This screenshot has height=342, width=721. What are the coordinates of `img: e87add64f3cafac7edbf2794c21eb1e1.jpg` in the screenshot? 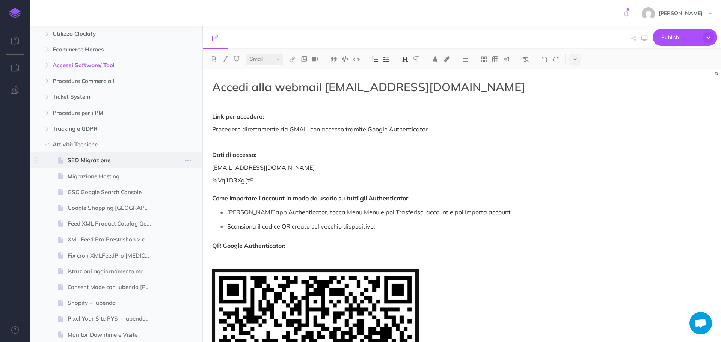 It's located at (648, 14).